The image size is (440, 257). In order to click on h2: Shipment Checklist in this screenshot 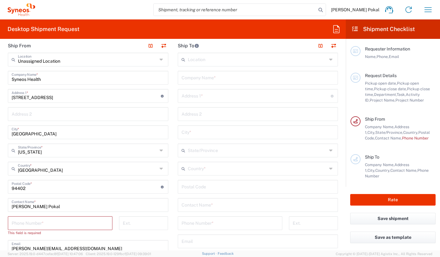, I will do `click(383, 29)`.